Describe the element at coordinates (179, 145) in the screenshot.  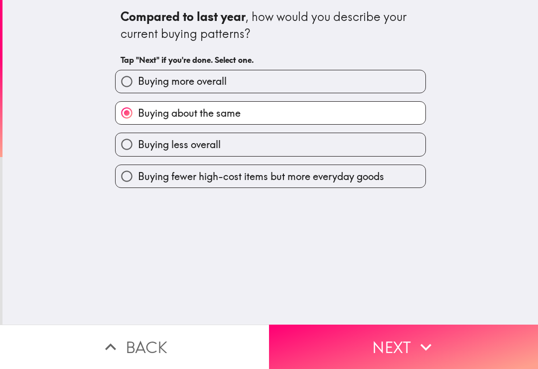
I see `span: Buying less overall` at that location.